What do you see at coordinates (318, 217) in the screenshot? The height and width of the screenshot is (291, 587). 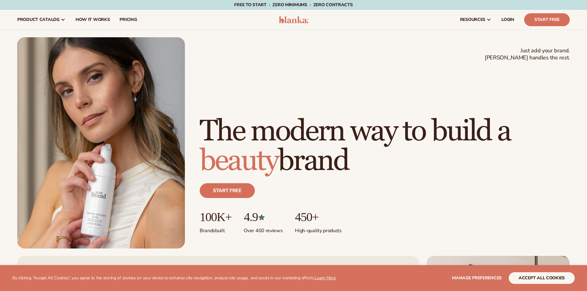 I see `p: 450+` at bounding box center [318, 217].